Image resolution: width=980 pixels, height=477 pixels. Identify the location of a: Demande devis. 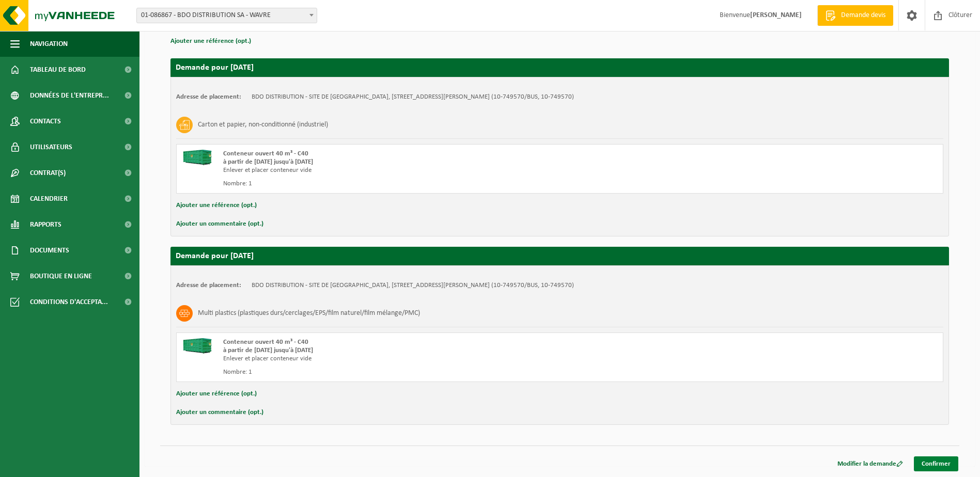
(855, 16).